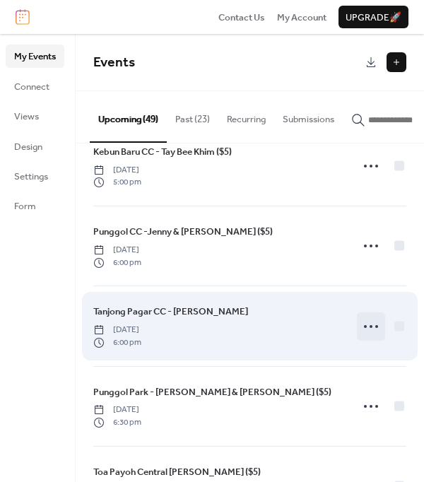  What do you see at coordinates (373, 17) in the screenshot?
I see `button: Upgrade🚀` at bounding box center [373, 17].